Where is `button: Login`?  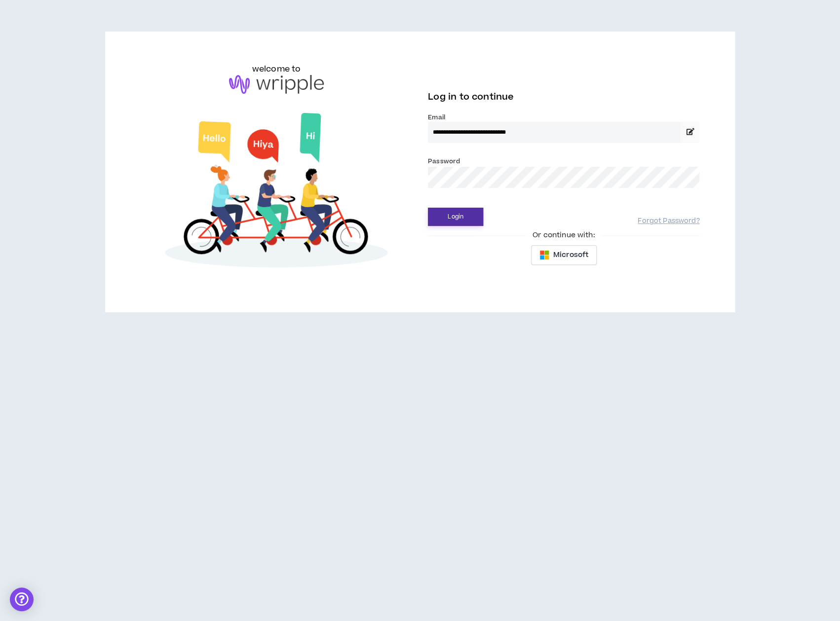 button: Login is located at coordinates (455, 217).